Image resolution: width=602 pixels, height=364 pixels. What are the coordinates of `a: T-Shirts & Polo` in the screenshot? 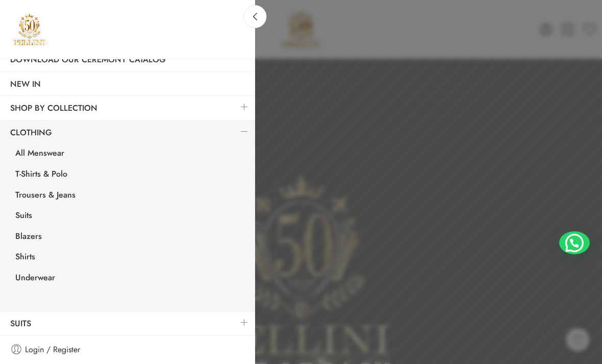 It's located at (130, 175).